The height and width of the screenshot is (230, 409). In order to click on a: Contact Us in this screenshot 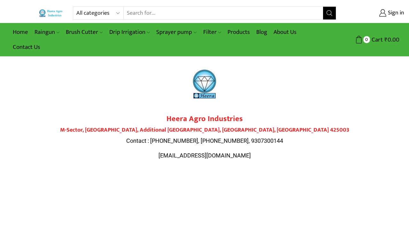, I will do `click(27, 47)`.